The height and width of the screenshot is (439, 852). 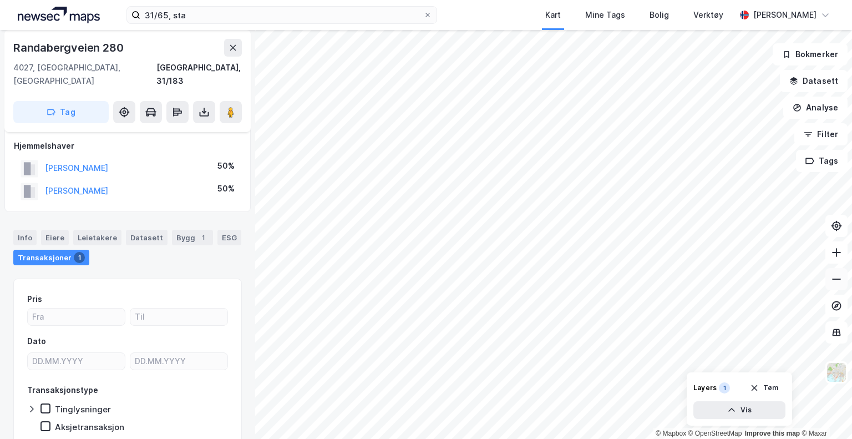 I want to click on a: Mapbox, so click(x=670, y=433).